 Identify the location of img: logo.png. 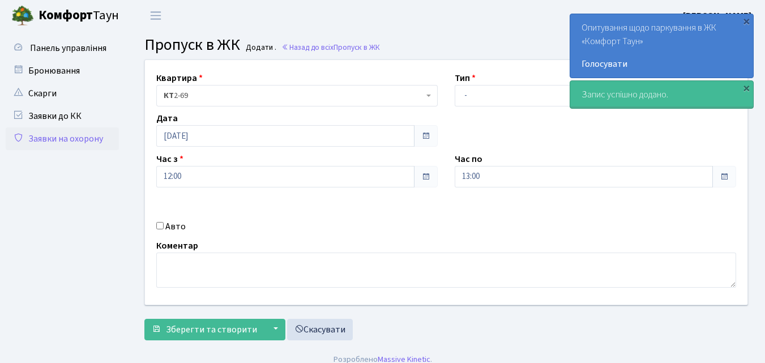
(23, 16).